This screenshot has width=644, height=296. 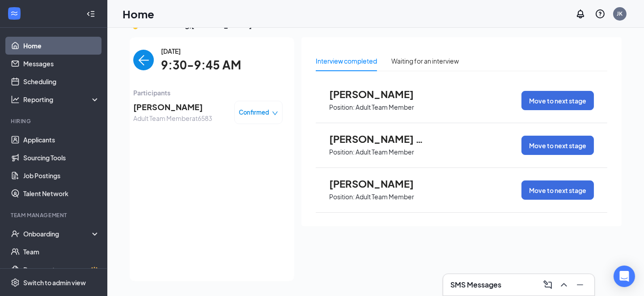 I want to click on h1: Home, so click(x=138, y=14).